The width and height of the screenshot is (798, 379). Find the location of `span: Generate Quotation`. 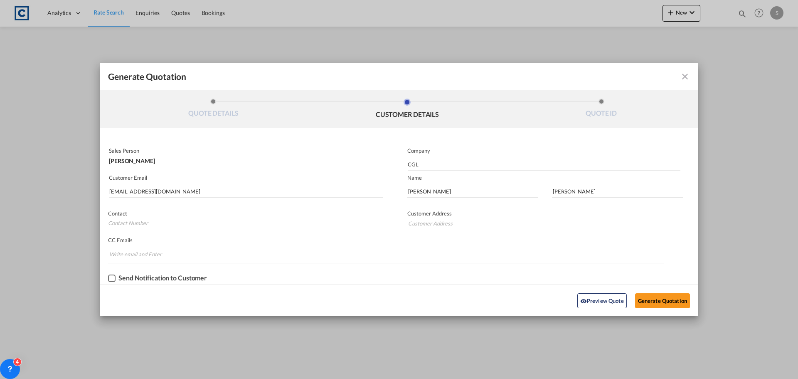

span: Generate Quotation is located at coordinates (147, 76).